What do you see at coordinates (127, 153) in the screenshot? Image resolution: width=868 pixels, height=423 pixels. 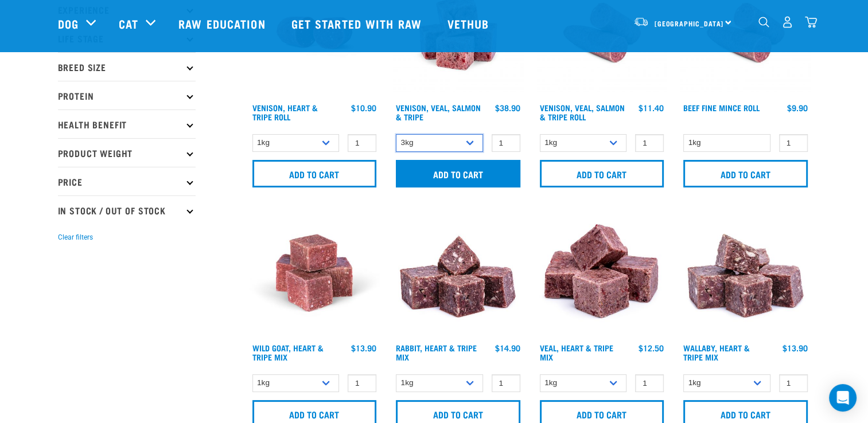 I see `p: Product Weight` at bounding box center [127, 153].